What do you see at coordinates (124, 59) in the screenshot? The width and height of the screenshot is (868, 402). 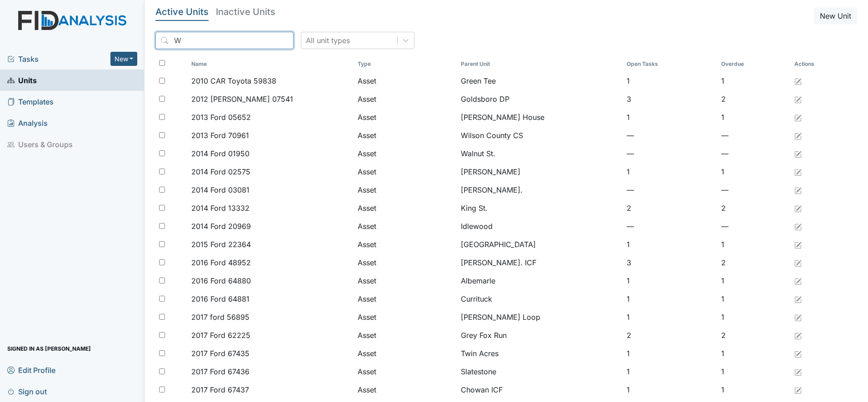 I see `button: New` at bounding box center [124, 59].